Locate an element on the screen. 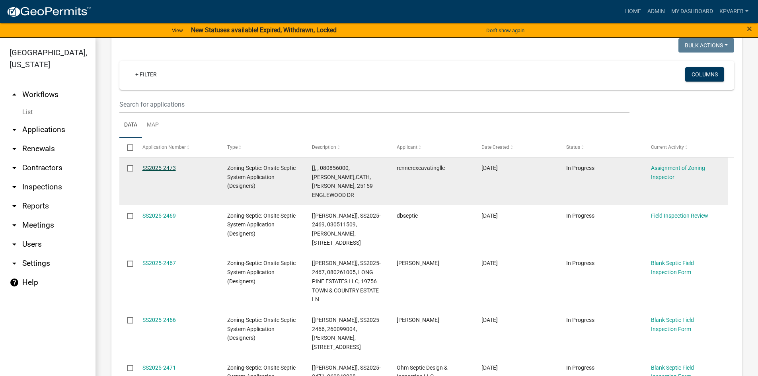  span: [Jeff Rusness], SS2025-2467, 080261005, LONG PINE ESTATES LLC, 19756 TOWN & COUNTRY ESTATE LN is located at coordinates (346, 281).